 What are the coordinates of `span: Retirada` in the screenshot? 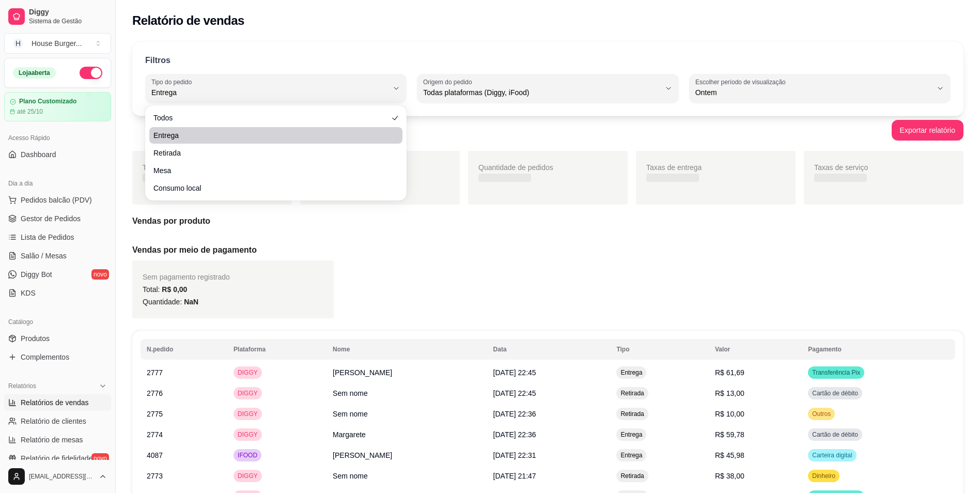 It's located at (270, 153).